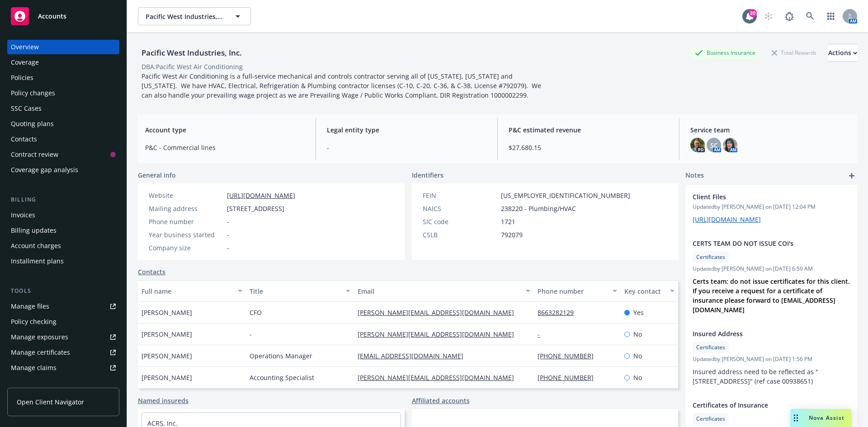  I want to click on button: Email, so click(444, 291).